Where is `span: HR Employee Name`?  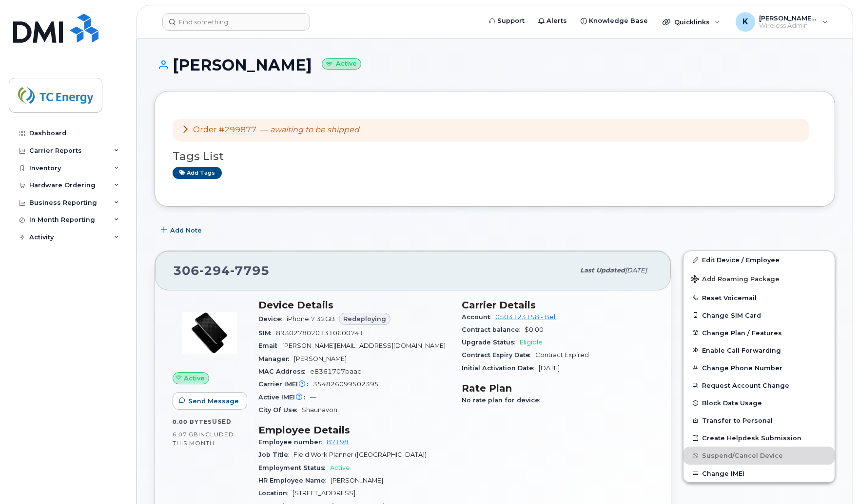
span: HR Employee Name is located at coordinates (295, 481).